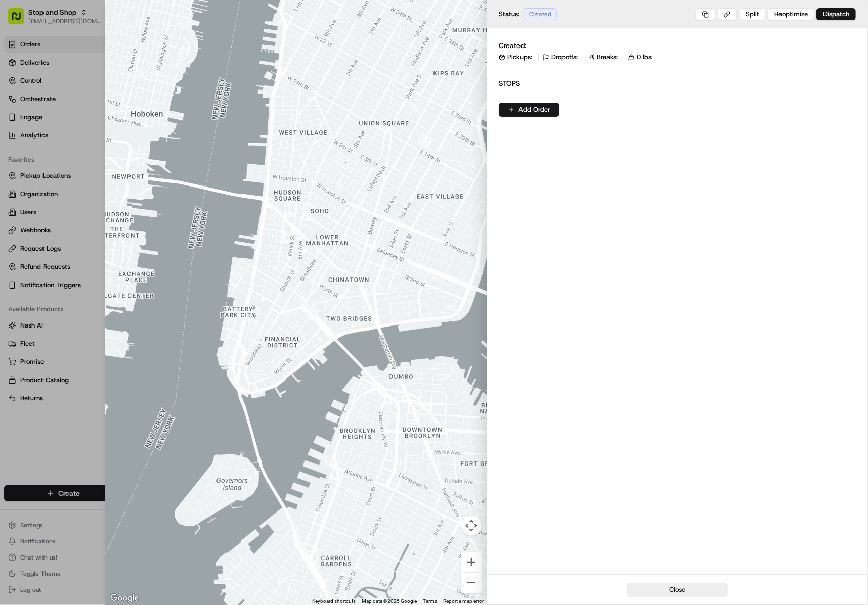 The height and width of the screenshot is (605, 868). What do you see at coordinates (44, 151) in the screenshot?
I see `a: 📗Knowledge Base` at bounding box center [44, 151].